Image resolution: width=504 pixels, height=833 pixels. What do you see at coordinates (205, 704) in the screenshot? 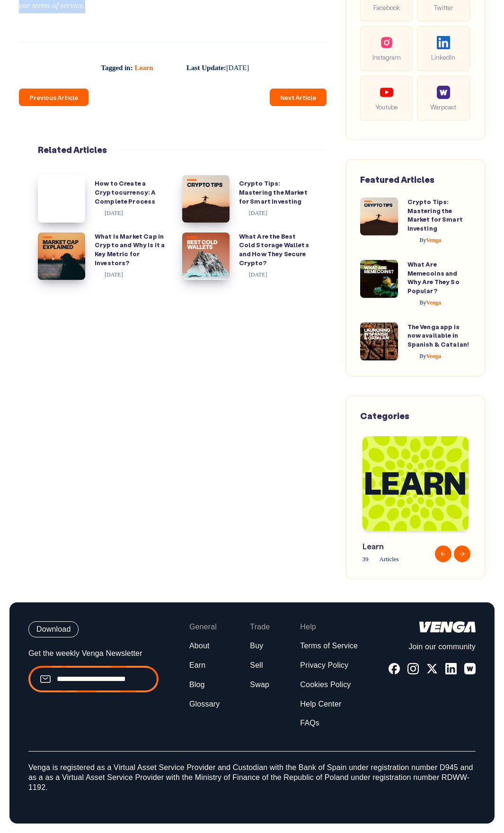
I see `a: Glossary` at bounding box center [205, 704].